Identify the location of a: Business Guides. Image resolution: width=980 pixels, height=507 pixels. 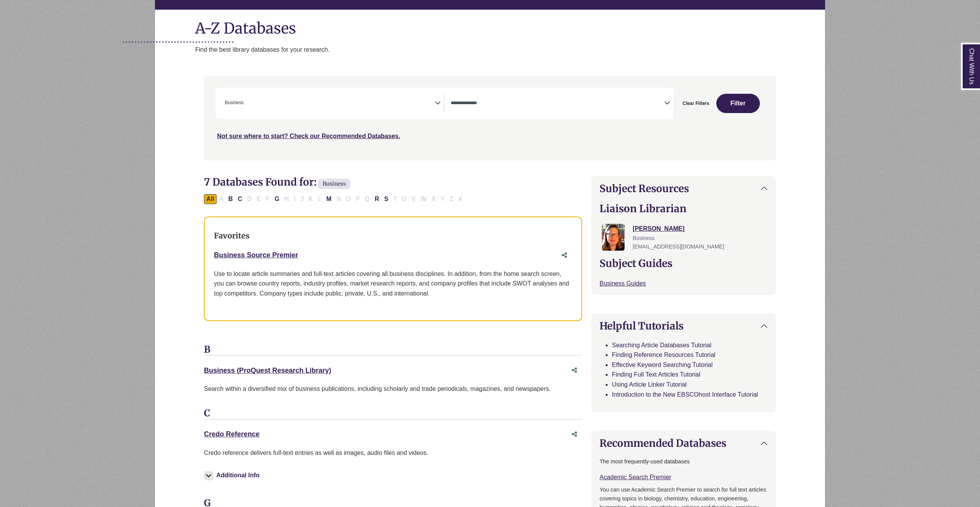
(622, 283).